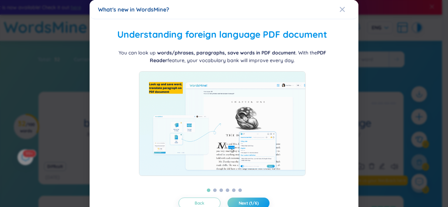 The width and height of the screenshot is (448, 207). Describe the element at coordinates (240, 191) in the screenshot. I see `button: 6` at that location.